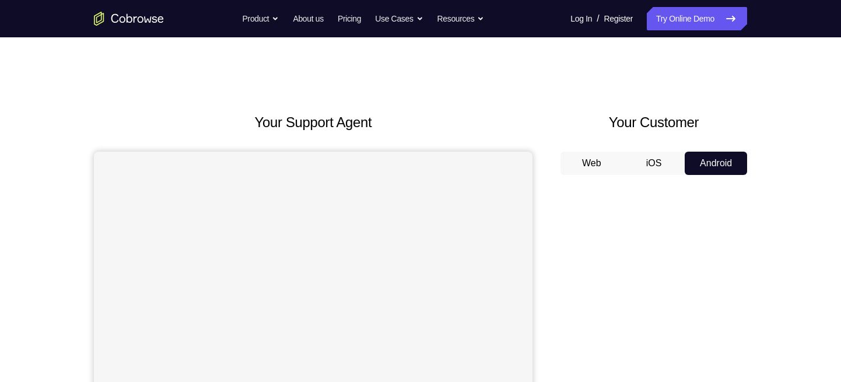 Image resolution: width=841 pixels, height=382 pixels. What do you see at coordinates (697, 19) in the screenshot?
I see `a: Try Online Demo` at bounding box center [697, 19].